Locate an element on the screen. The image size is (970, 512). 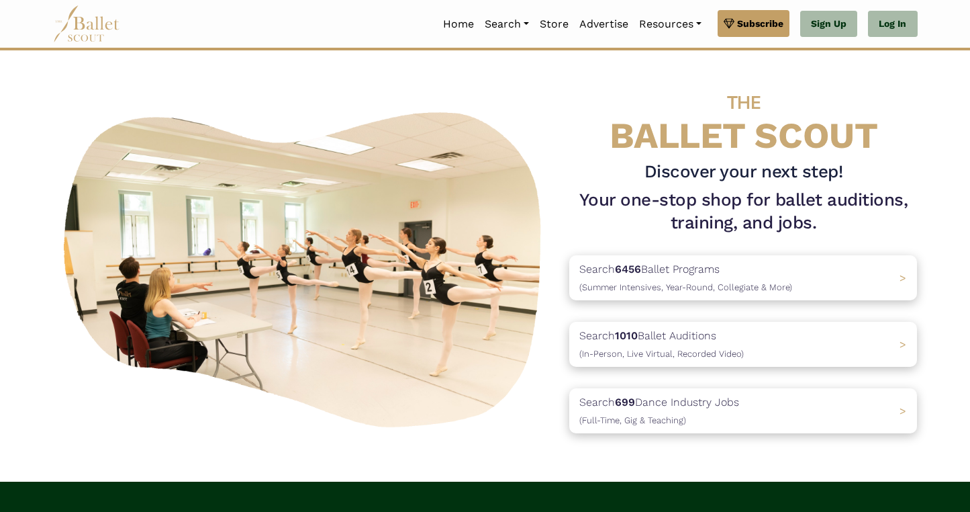
span: (Full-Time, Gig & Teaching) is located at coordinates (633, 420).